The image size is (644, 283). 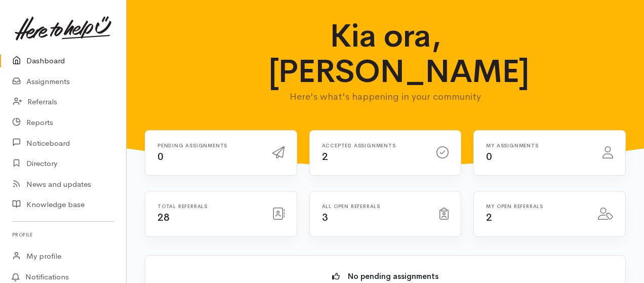 I want to click on span: 3, so click(x=325, y=217).